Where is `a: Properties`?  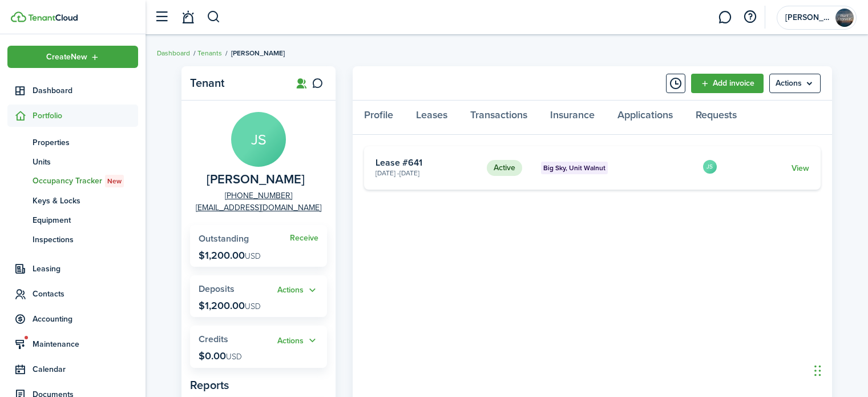 a: Properties is located at coordinates (72, 142).